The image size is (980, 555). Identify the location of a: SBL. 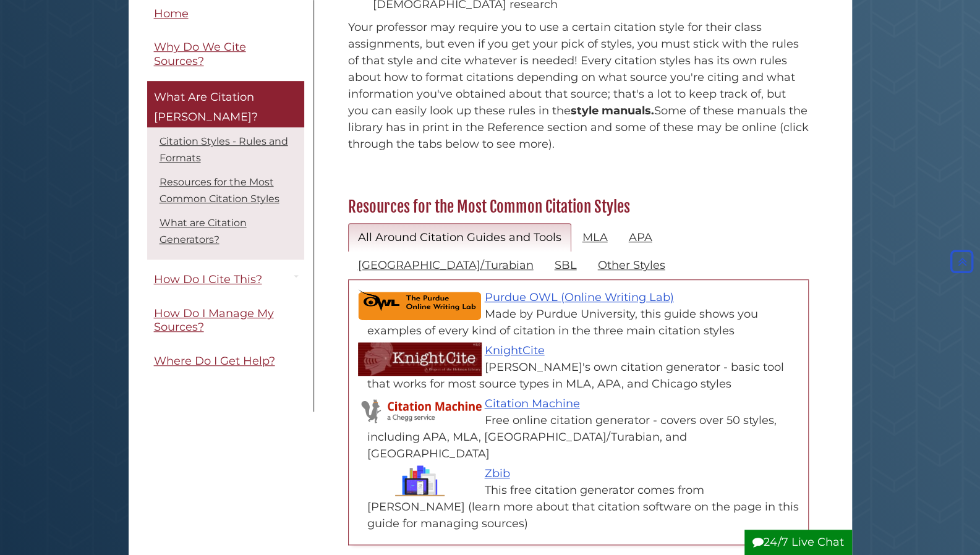
(565, 265).